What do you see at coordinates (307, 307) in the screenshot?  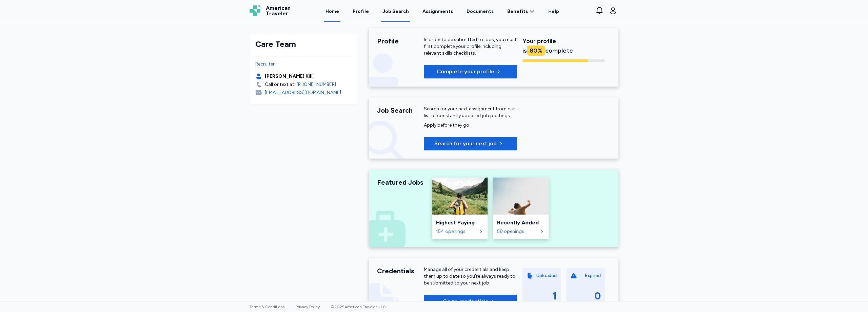 I see `a: Privacy Policy` at bounding box center [307, 307].